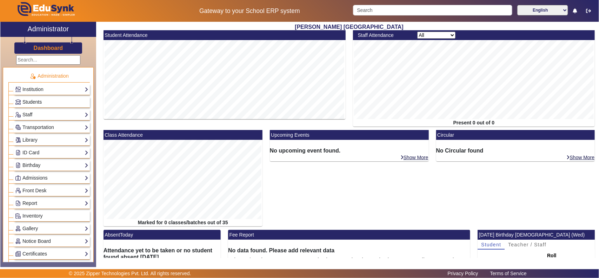  Describe the element at coordinates (515, 135) in the screenshot. I see `mat-card-header: Circular` at that location.